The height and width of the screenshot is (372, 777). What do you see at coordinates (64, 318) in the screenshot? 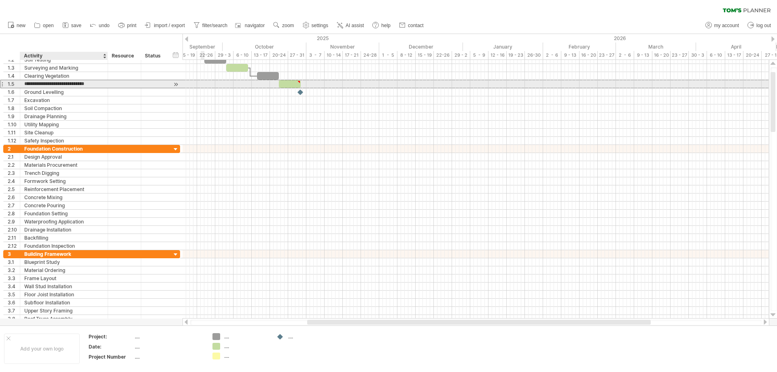
I see `div: Roof Truss Assembly` at bounding box center [64, 318].